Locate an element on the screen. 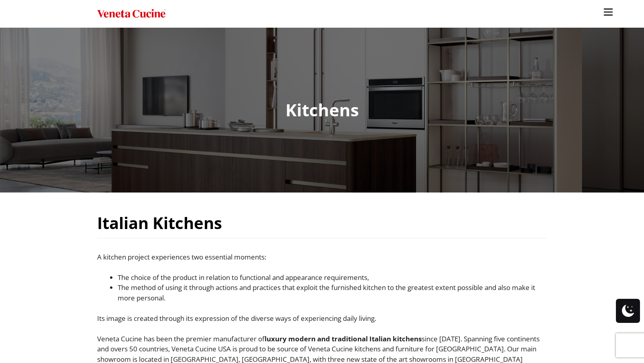 The width and height of the screenshot is (644, 363). h2: Italian Kitchens is located at coordinates (159, 223).